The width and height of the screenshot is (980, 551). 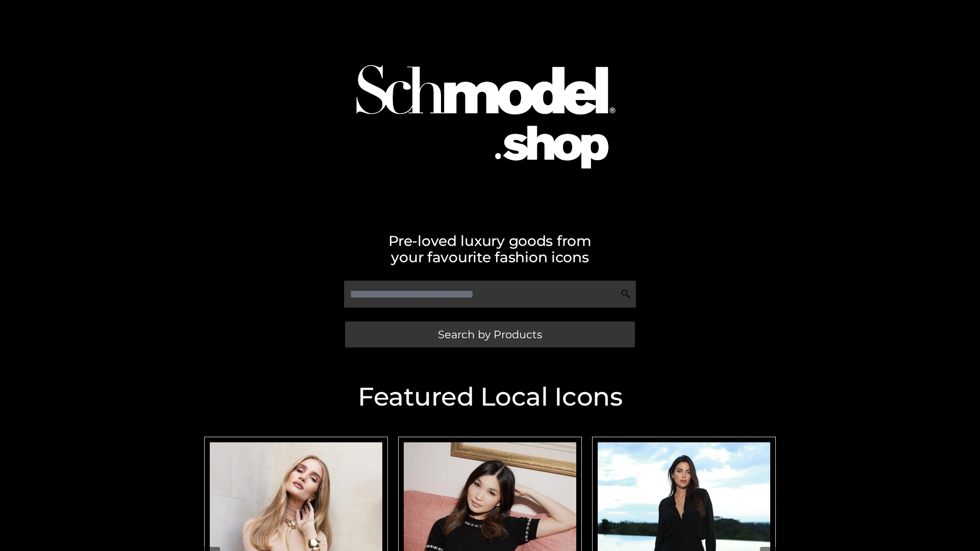 What do you see at coordinates (490, 397) in the screenshot?
I see `h2: Featured Local Icons​` at bounding box center [490, 397].